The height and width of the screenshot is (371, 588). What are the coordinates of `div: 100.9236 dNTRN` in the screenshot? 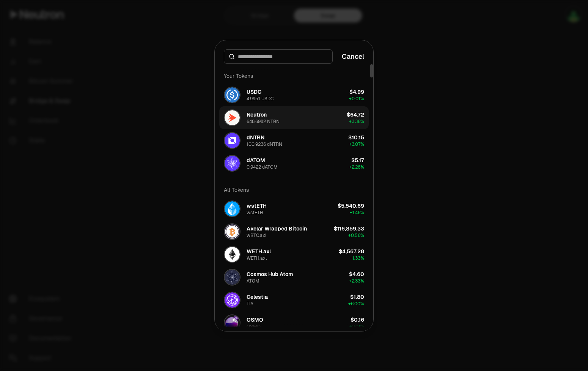 It's located at (264, 144).